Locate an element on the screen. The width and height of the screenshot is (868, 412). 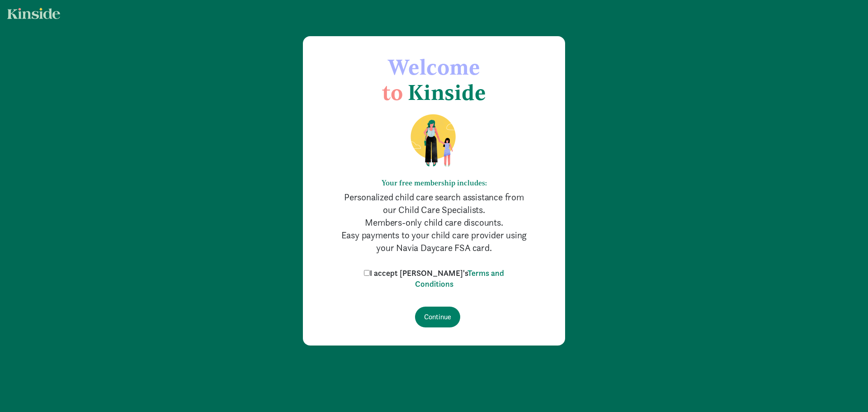
p: Members-only child care discounts. is located at coordinates (434, 222).